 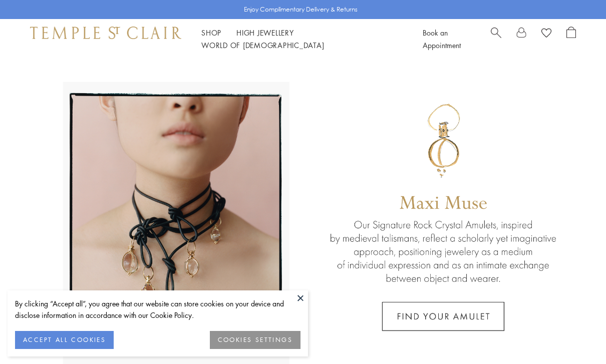 I want to click on a: View Wishlist, so click(x=547, y=34).